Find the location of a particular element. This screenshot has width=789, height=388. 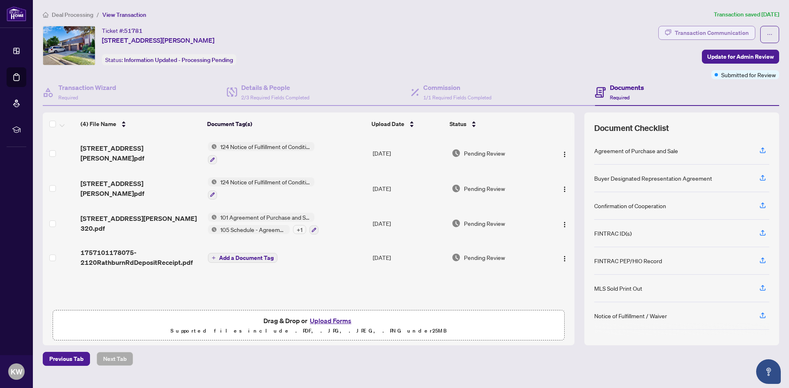

button: Open asap is located at coordinates (769, 372).